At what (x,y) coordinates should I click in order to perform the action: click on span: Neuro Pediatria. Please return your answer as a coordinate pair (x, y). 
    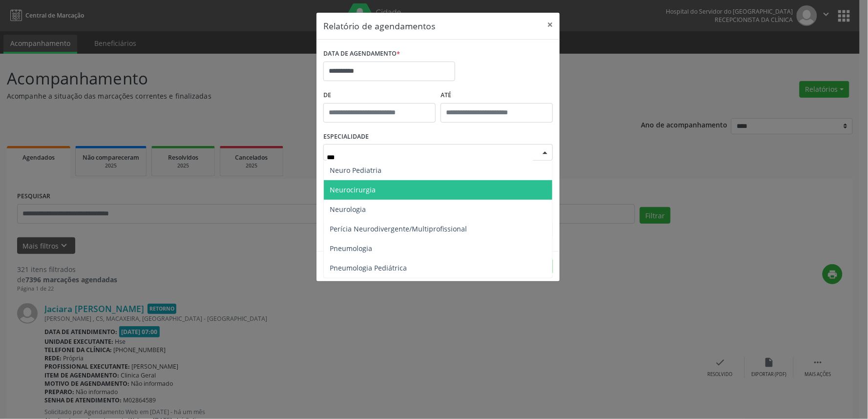
    Looking at the image, I should click on (355, 170).